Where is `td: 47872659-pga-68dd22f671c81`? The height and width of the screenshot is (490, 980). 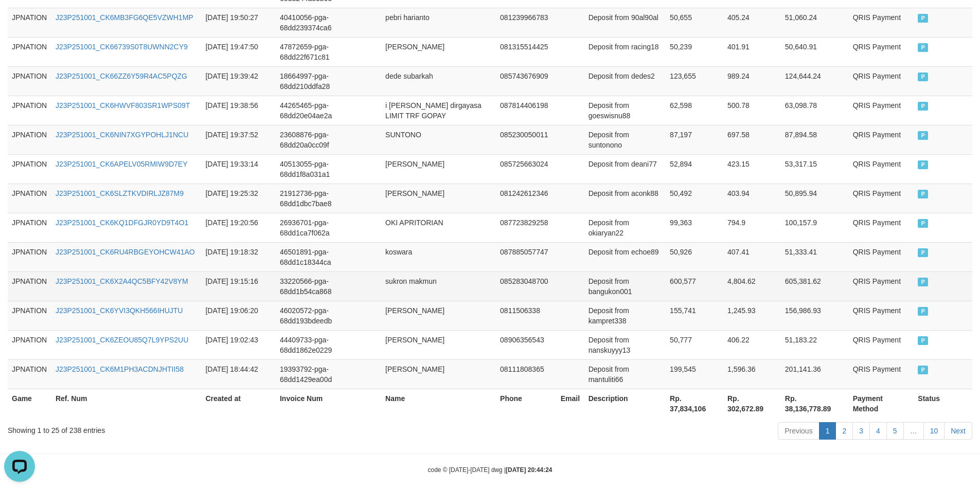 td: 47872659-pga-68dd22f671c81 is located at coordinates (328, 52).